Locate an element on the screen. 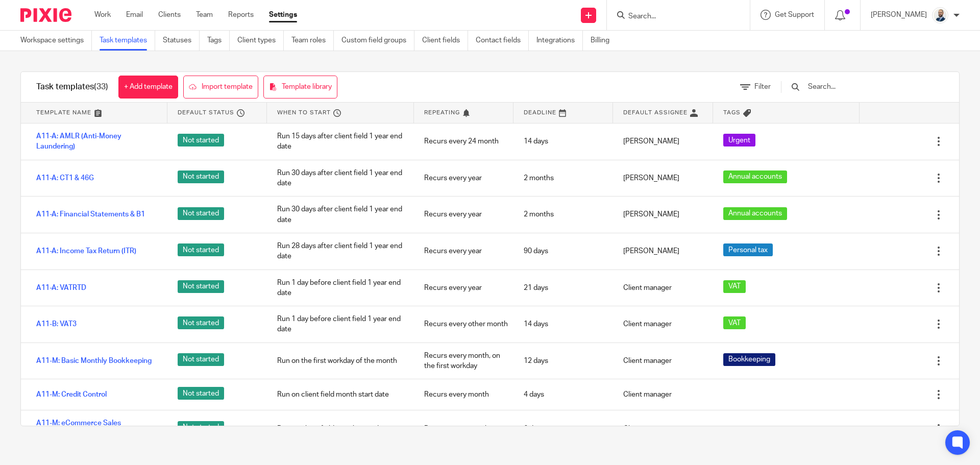 This screenshot has width=980, height=465. a: Team is located at coordinates (204, 15).